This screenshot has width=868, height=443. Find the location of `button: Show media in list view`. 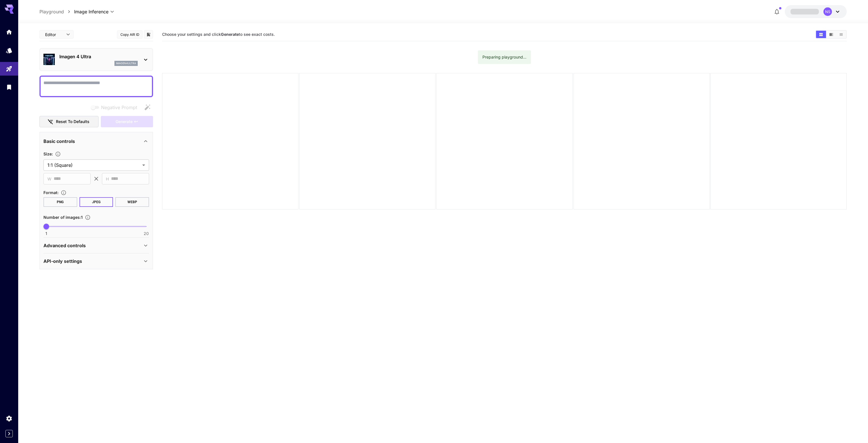

button: Show media in list view is located at coordinates (841, 34).